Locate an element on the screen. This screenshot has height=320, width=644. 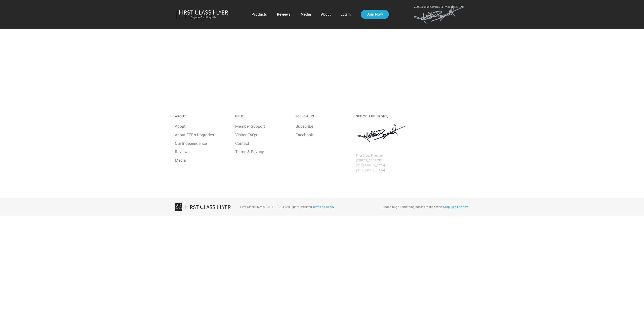
a: Visitor FAQs is located at coordinates (246, 135).